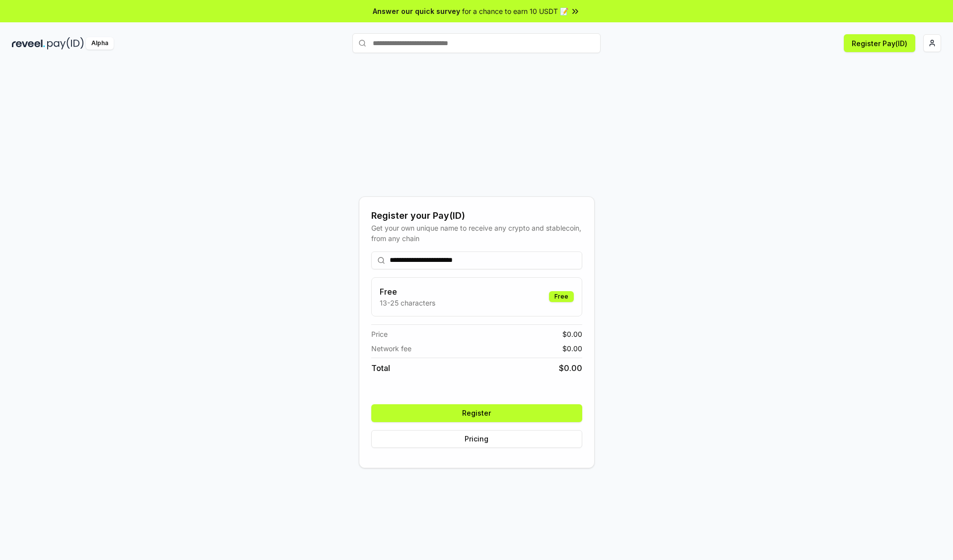  Describe the element at coordinates (417, 11) in the screenshot. I see `span: Answer our quick survey` at that location.